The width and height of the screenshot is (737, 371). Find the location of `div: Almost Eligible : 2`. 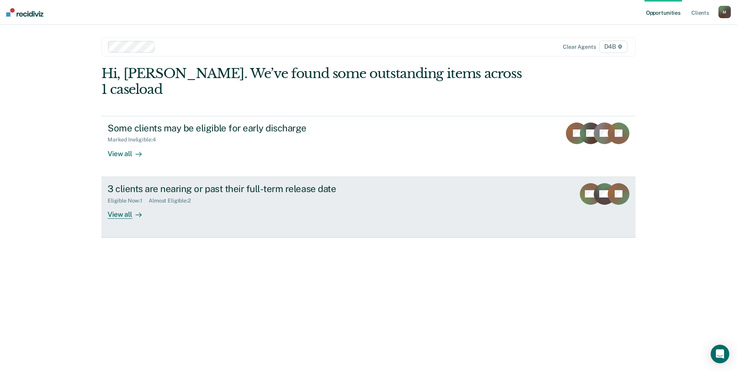

div: Almost Eligible : 2 is located at coordinates (173, 201).